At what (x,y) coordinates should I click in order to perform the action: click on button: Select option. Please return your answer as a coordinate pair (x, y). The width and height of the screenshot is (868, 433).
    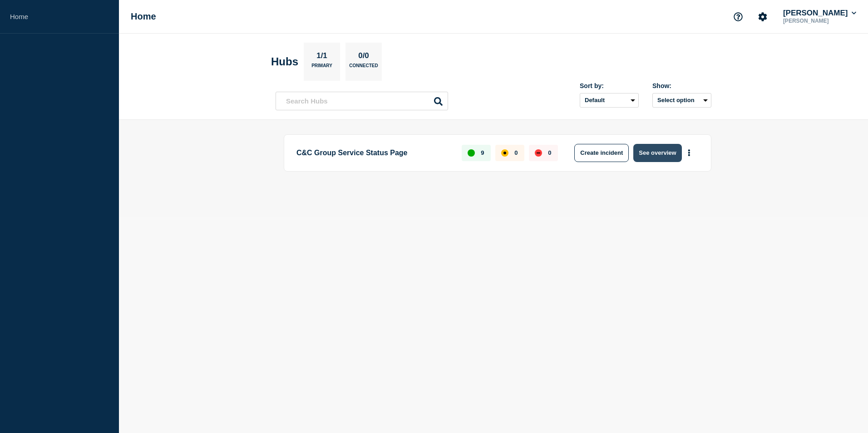
    Looking at the image, I should click on (682, 100).